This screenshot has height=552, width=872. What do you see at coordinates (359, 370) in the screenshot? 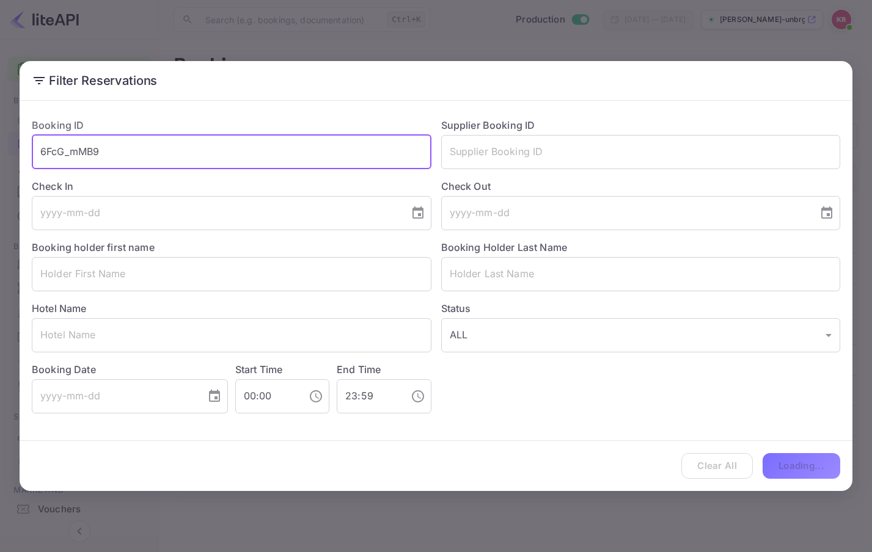
I see `label: End Time` at bounding box center [359, 370].